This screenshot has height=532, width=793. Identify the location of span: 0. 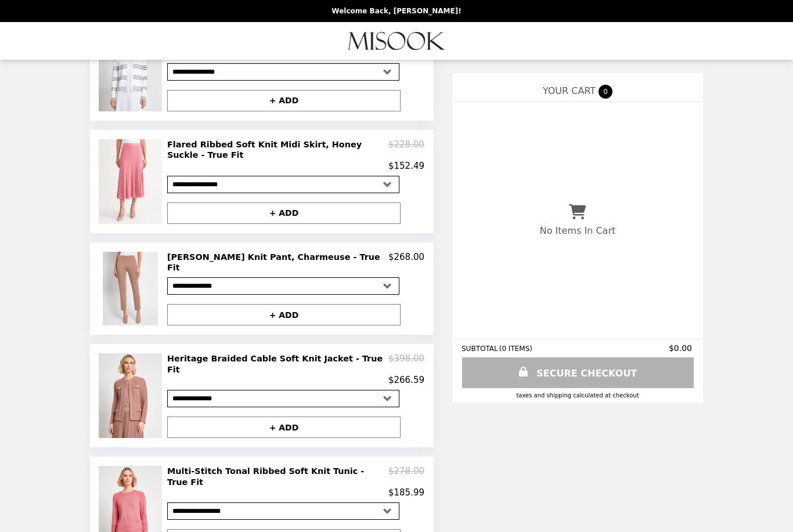
(606, 92).